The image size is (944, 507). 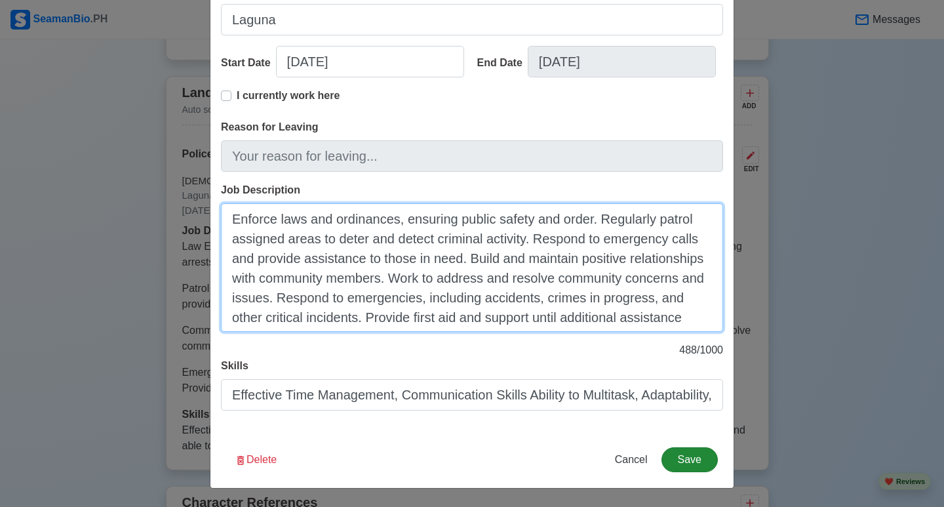 I want to click on input: Write your skills here..., so click(x=472, y=395).